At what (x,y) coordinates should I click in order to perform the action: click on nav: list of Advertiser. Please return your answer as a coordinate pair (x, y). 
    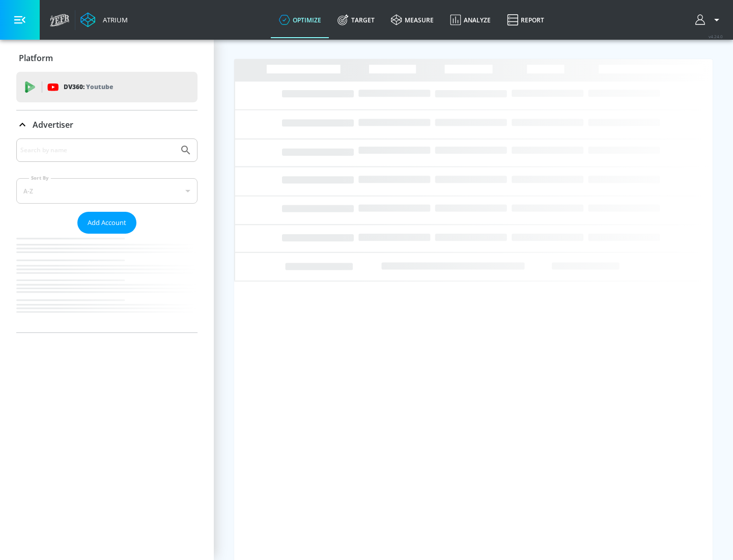
    Looking at the image, I should click on (107, 283).